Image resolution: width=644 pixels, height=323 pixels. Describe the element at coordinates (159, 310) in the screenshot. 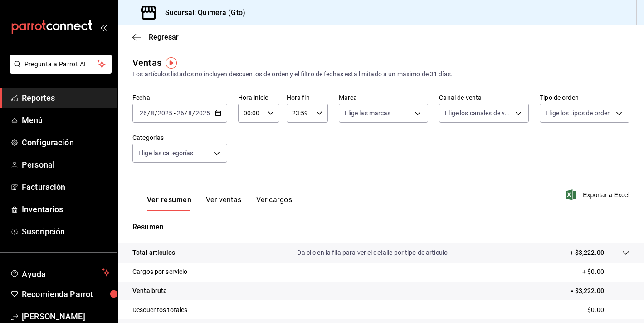

I see `p: Descuentos totales` at that location.